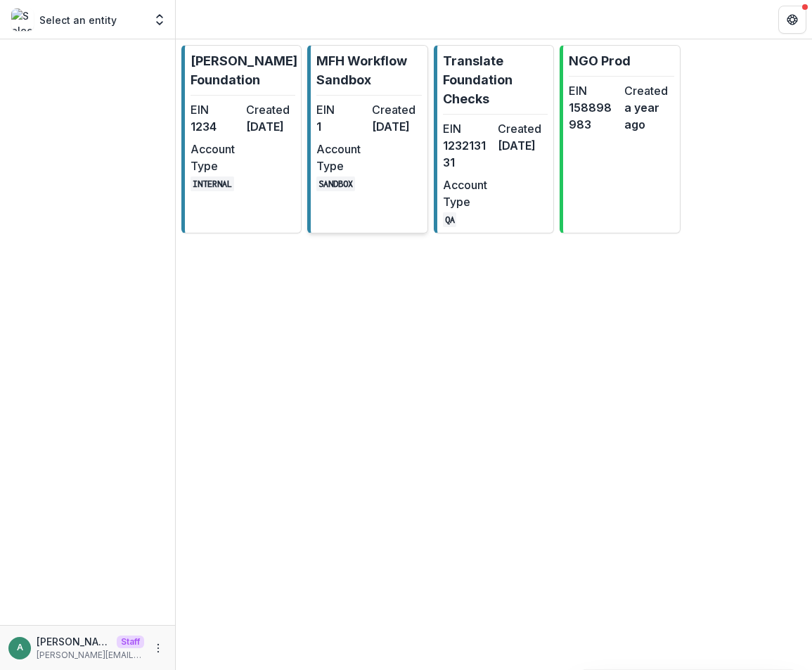 This screenshot has height=670, width=812. What do you see at coordinates (212, 184) in the screenshot?
I see `code: INTERNAL` at bounding box center [212, 184].